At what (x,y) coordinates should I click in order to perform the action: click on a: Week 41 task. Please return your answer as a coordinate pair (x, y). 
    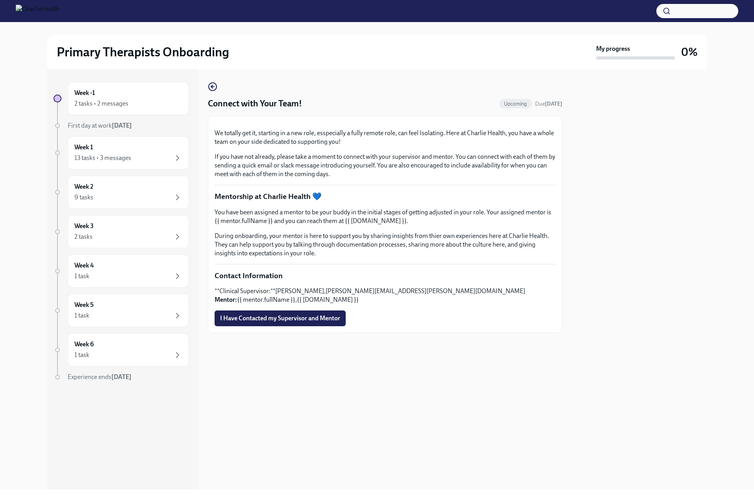
    Looking at the image, I should click on (121, 271).